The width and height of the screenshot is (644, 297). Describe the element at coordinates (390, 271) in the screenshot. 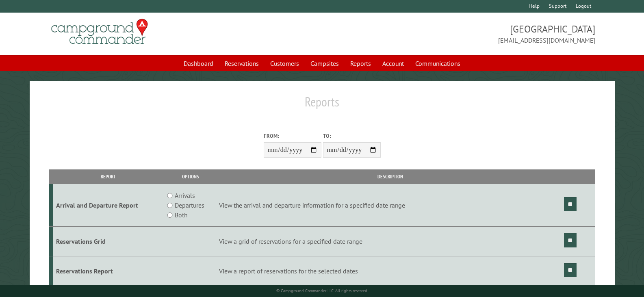

I see `td: View a report of reservations for the selected dates` at that location.